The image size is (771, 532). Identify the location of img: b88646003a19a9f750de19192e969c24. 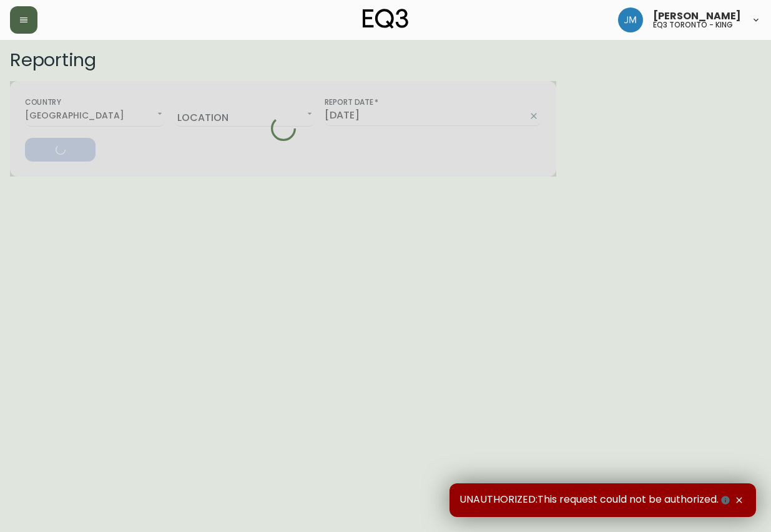
(631, 20).